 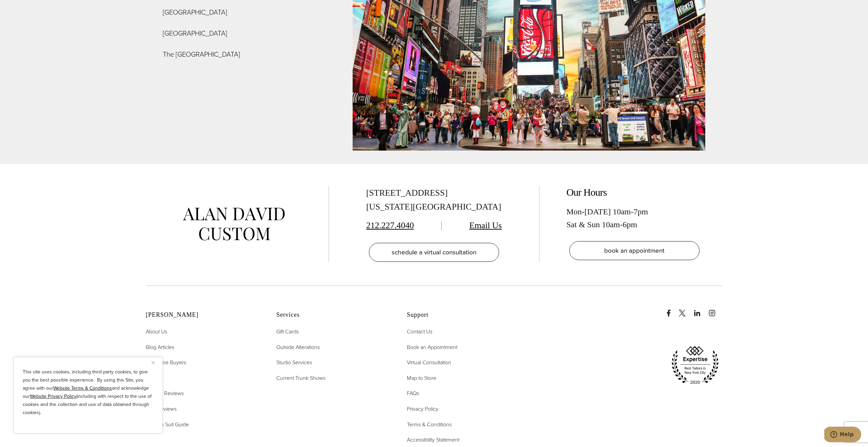 I want to click on span: book an appointment, so click(x=634, y=250).